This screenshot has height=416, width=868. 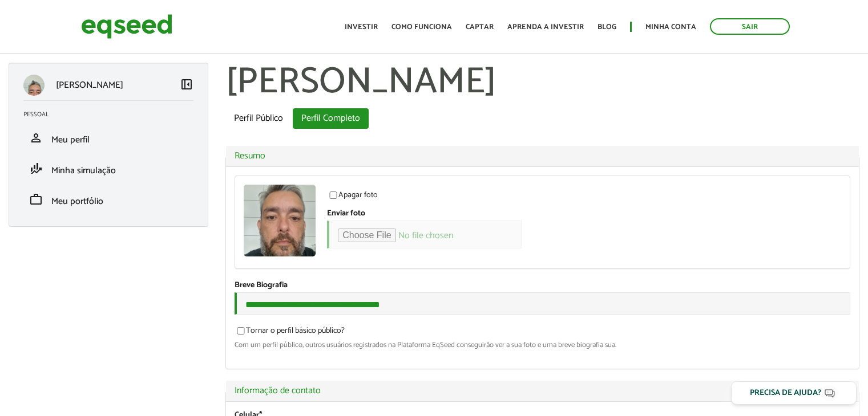 I want to click on span: Meu portfólio, so click(x=77, y=201).